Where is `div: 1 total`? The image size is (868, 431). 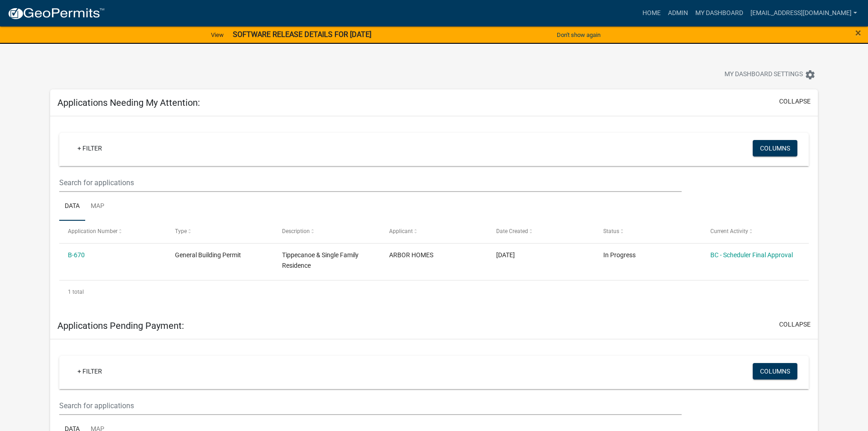 div: 1 total is located at coordinates (434, 292).